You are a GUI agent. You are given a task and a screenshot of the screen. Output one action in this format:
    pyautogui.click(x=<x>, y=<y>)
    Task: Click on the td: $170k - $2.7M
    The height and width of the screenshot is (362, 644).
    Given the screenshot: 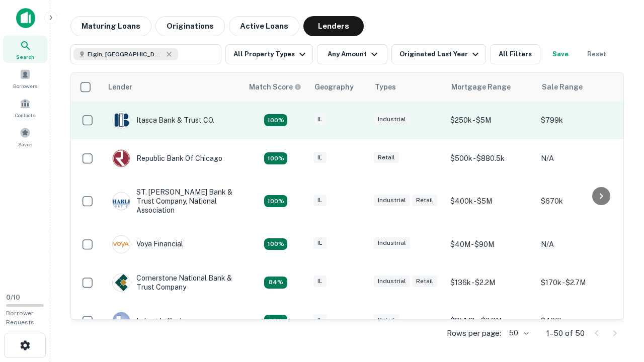 What is the action you would take?
    pyautogui.click(x=581, y=283)
    